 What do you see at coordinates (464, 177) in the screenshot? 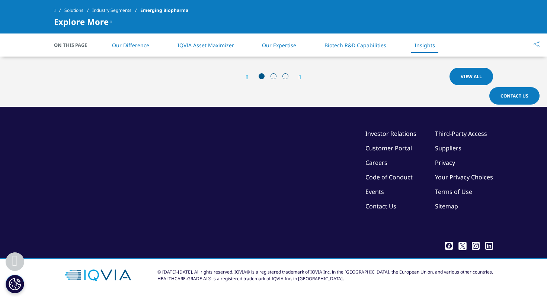
I see `a: Your Privacy Choices` at bounding box center [464, 177].